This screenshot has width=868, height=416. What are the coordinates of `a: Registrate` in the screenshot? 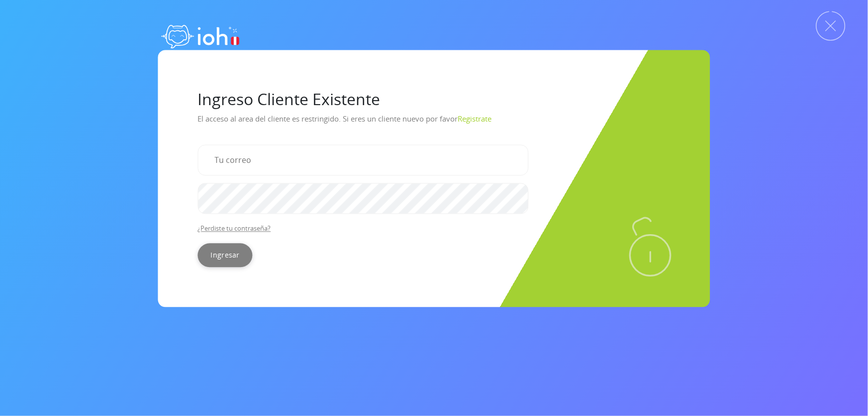 It's located at (475, 118).